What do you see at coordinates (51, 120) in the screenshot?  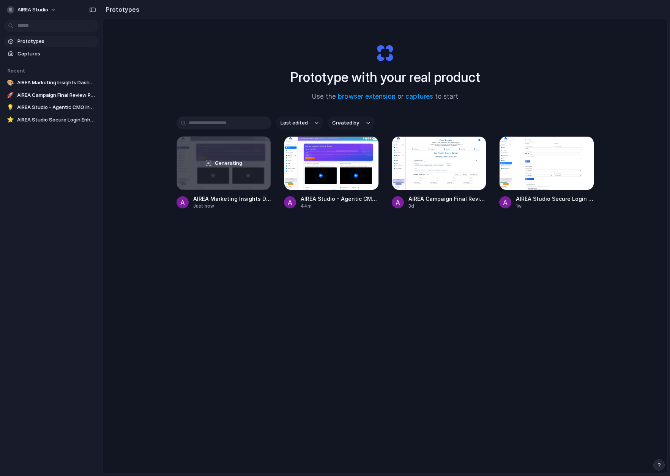 I see `a: ⭐AIREA Studio Secure Login Enhancement` at bounding box center [51, 120].